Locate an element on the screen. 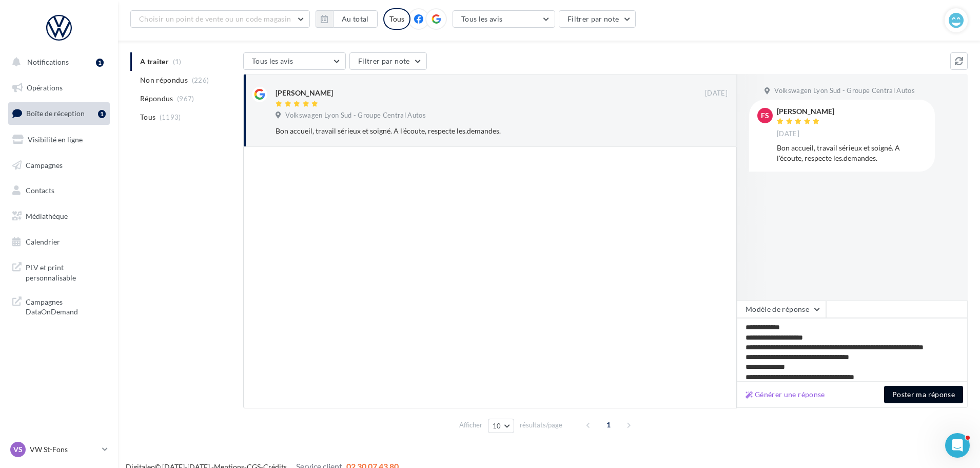  button: Choisir un point de vente ou un code magasin is located at coordinates (220, 19).